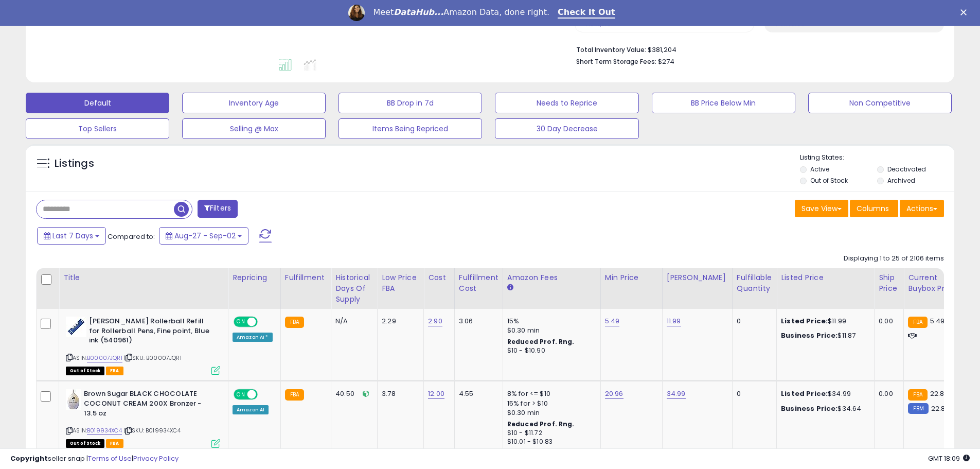  What do you see at coordinates (254, 277) in the screenshot?
I see `div: Repricing` at bounding box center [254, 277].